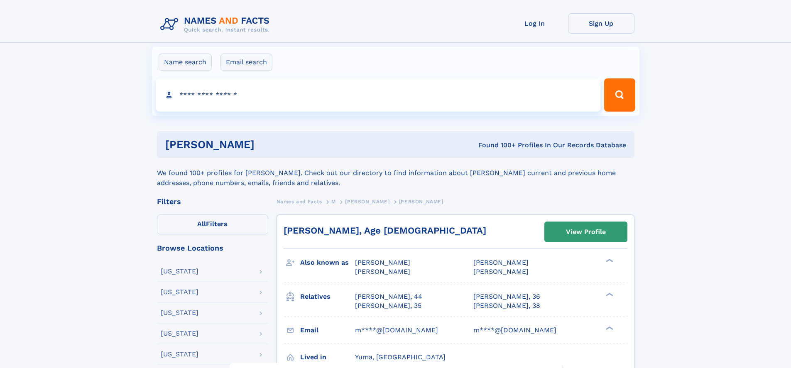  I want to click on label: Name search, so click(185, 62).